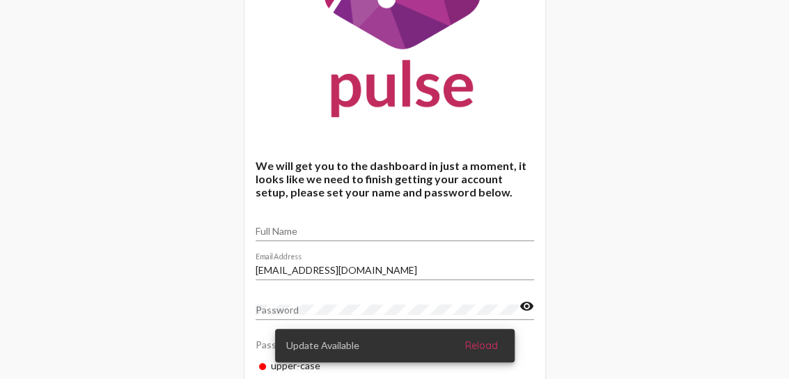 The height and width of the screenshot is (379, 789). Describe the element at coordinates (481, 345) in the screenshot. I see `span: Reload` at that location.